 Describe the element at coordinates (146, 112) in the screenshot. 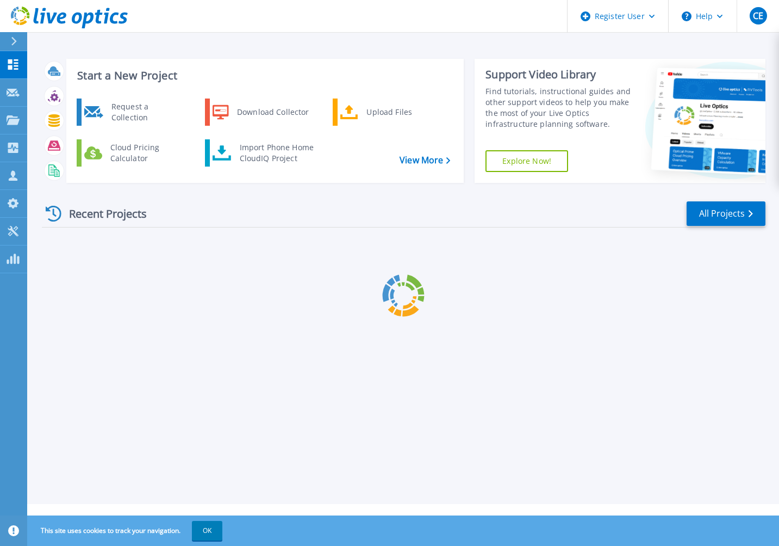

I see `div: Request a Collection` at that location.